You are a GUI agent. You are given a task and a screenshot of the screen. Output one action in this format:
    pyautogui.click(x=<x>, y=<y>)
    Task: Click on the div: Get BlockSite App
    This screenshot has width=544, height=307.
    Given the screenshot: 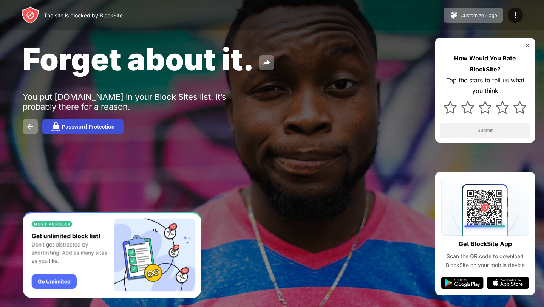 What is the action you would take?
    pyautogui.click(x=485, y=244)
    